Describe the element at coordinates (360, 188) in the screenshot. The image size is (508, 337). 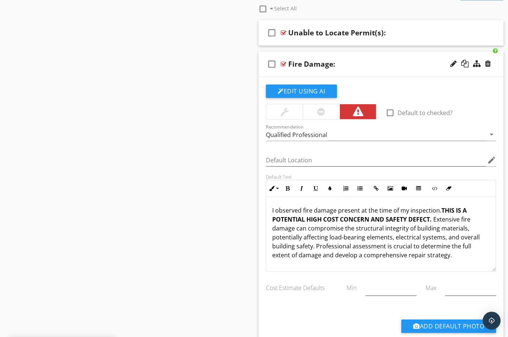
I see `button: Unordered List` at that location.